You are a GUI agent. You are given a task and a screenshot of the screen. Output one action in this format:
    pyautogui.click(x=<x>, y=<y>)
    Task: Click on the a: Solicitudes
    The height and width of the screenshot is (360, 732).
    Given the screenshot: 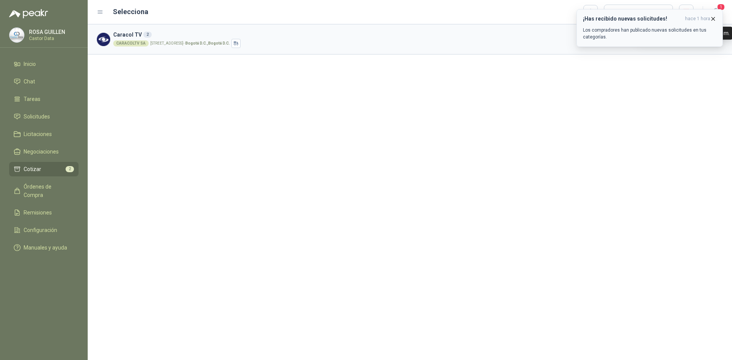 What is the action you would take?
    pyautogui.click(x=44, y=117)
    